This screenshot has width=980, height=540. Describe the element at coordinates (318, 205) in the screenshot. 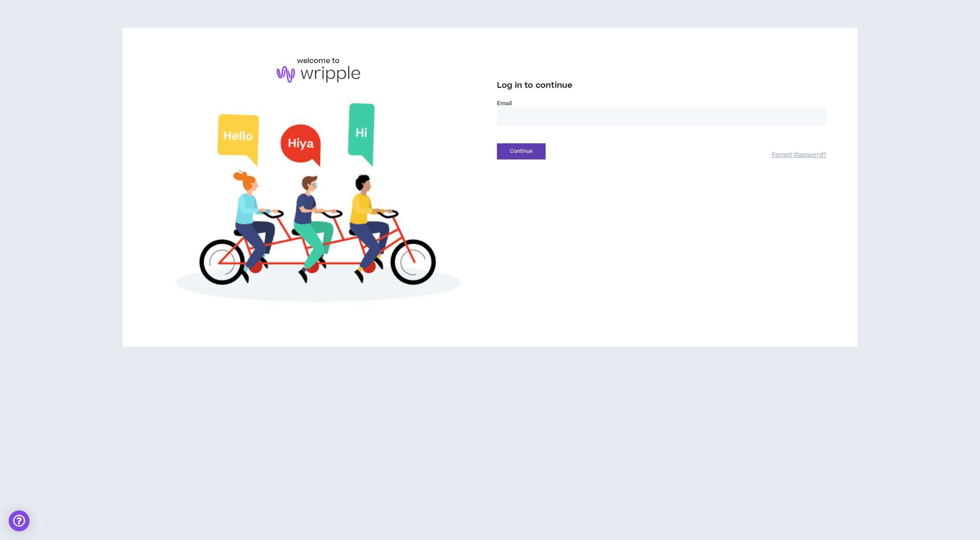

I see `img: Welcome to Wripple` at that location.